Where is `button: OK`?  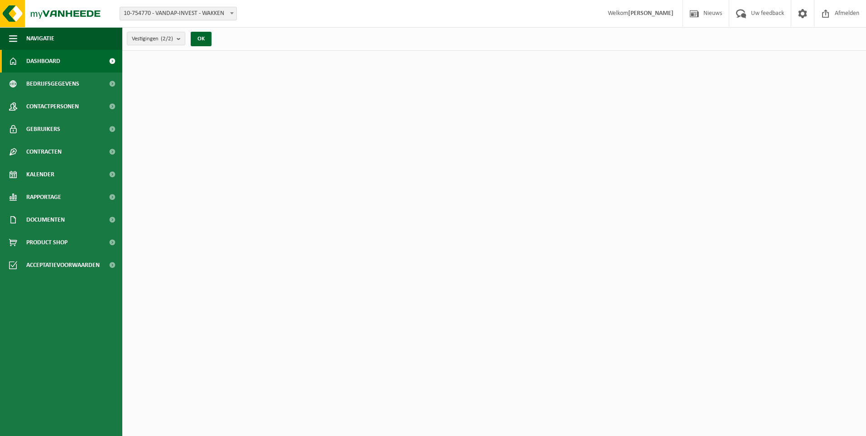
button: OK is located at coordinates (201, 39).